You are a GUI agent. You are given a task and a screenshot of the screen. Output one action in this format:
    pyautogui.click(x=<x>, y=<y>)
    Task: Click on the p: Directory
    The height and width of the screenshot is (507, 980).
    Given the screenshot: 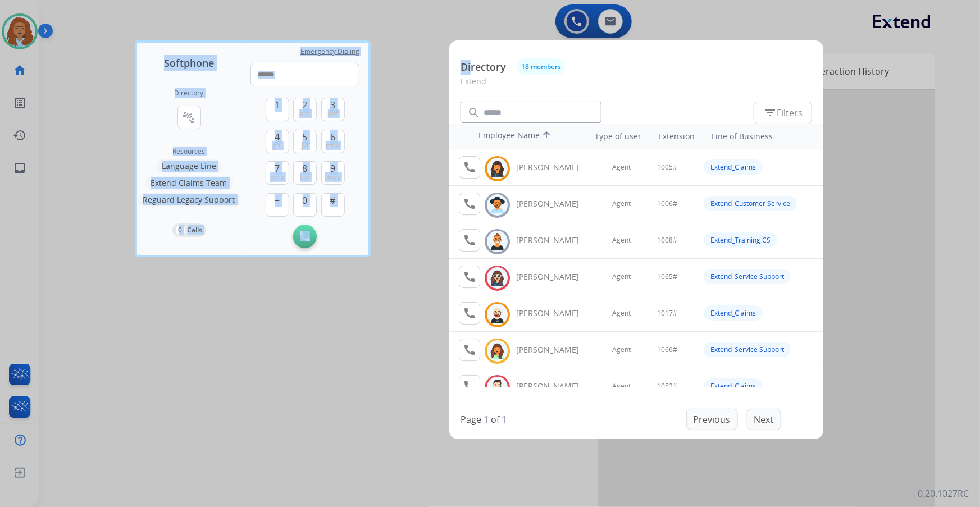 What is the action you would take?
    pyautogui.click(x=483, y=67)
    